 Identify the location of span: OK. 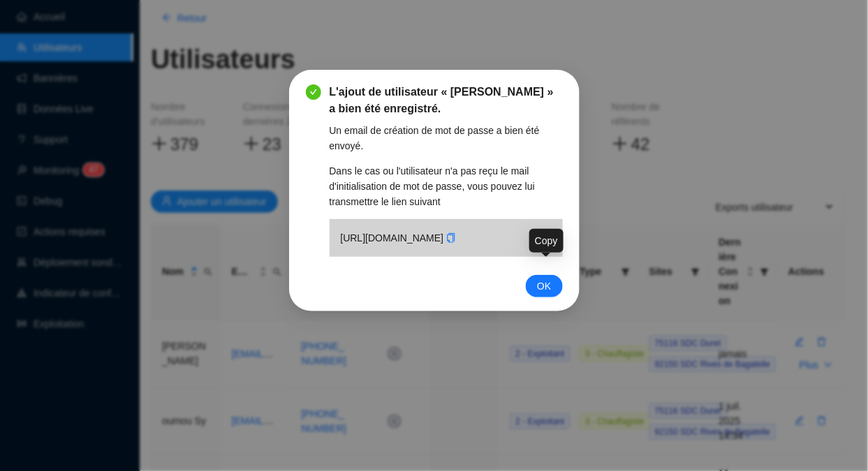
(544, 286).